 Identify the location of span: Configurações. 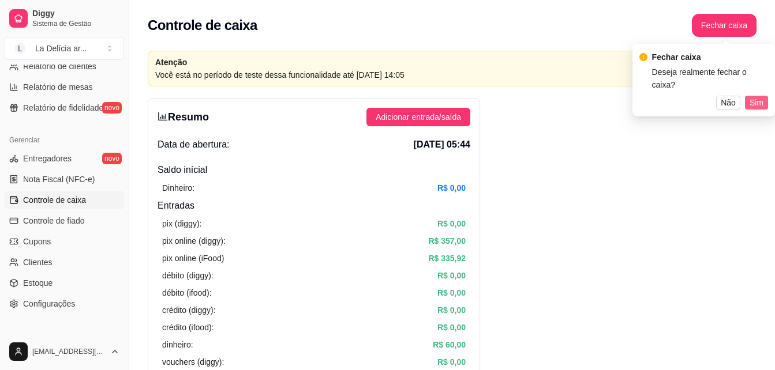
(49, 304).